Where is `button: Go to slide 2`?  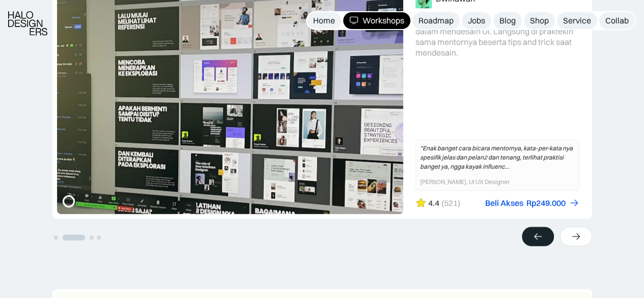
button: Go to slide 2 is located at coordinates (73, 237).